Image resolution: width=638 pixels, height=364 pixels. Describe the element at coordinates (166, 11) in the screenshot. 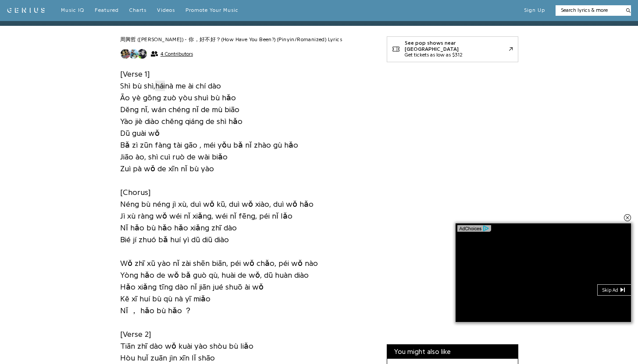

I see `a: Videos` at that location.